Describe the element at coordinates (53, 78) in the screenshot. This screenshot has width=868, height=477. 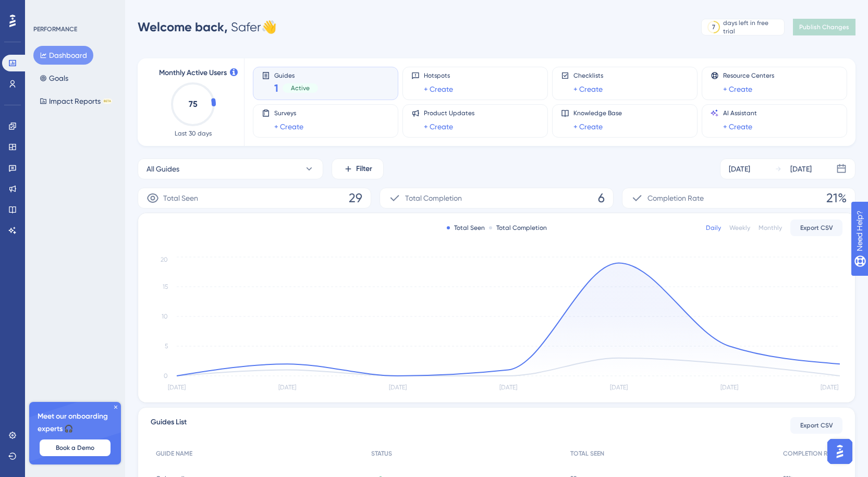
I see `button: Goals` at that location.